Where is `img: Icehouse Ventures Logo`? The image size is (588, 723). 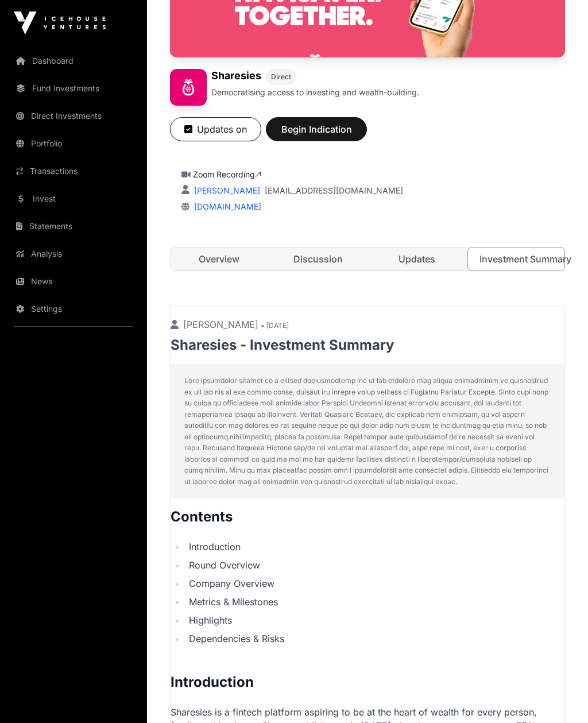 img: Icehouse Ventures Logo is located at coordinates (60, 23).